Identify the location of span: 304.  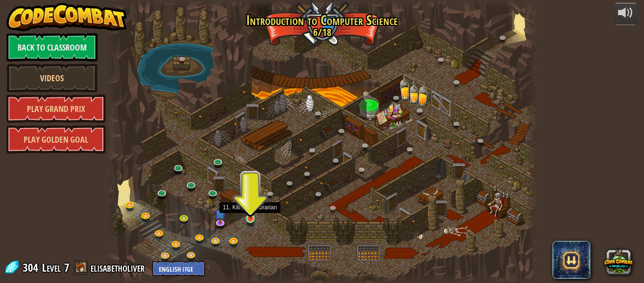
(32, 267).